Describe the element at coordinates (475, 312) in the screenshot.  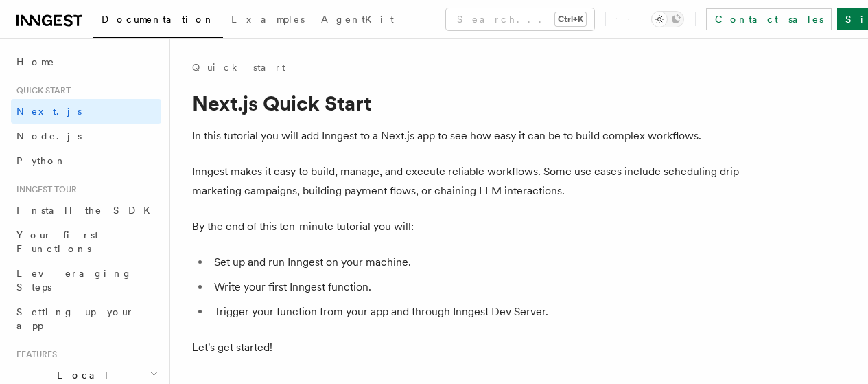
I see `li: Trigger your function from your app and through Inngest Dev Server.` at that location.